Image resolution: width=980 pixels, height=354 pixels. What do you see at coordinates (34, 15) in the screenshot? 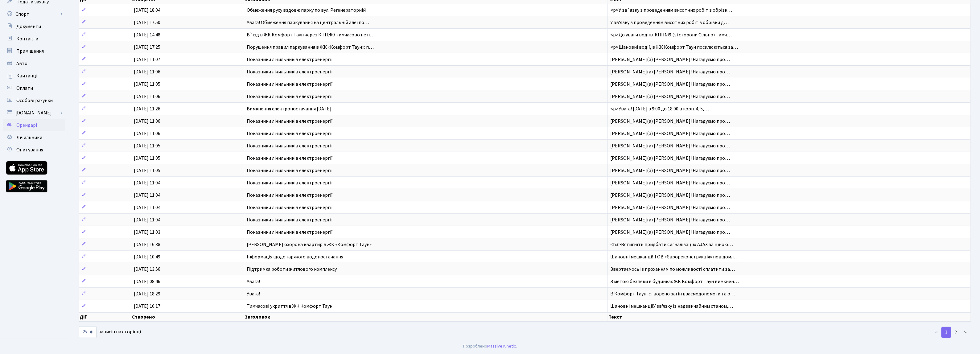
I see `a: Спорт` at bounding box center [34, 15].